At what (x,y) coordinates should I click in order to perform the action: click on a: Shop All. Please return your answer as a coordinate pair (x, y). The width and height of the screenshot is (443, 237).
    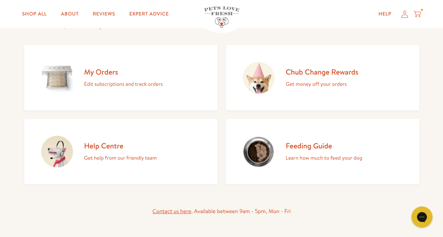
    Looking at the image, I should click on (35, 14).